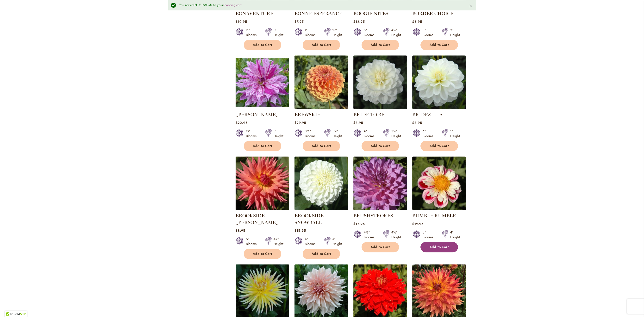  I want to click on img: BRUSHSTROKES, so click(380, 183).